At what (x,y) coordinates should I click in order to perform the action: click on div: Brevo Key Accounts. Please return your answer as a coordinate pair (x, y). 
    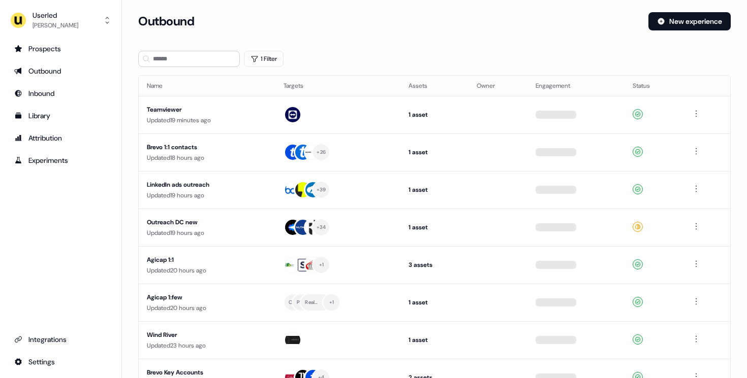
    Looking at the image, I should click on (207, 373).